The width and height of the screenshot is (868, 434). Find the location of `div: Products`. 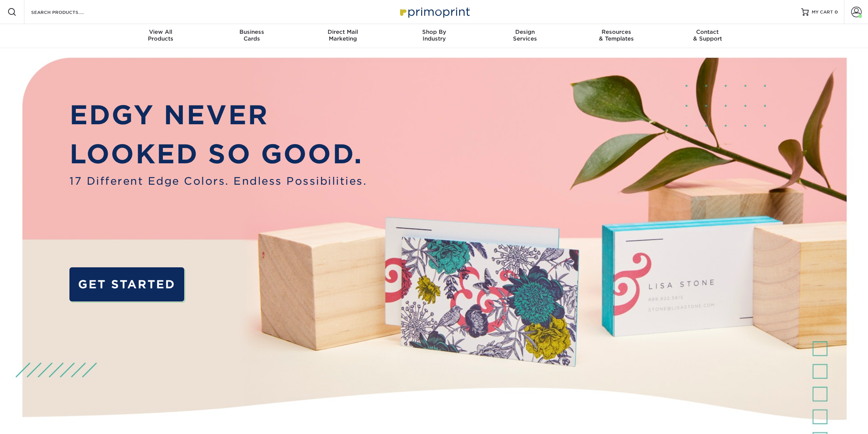

div: Products is located at coordinates (160, 36).